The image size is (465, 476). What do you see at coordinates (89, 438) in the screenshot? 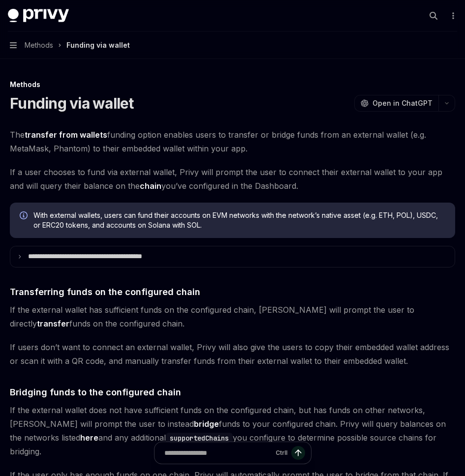
I see `a: here` at bounding box center [89, 438].